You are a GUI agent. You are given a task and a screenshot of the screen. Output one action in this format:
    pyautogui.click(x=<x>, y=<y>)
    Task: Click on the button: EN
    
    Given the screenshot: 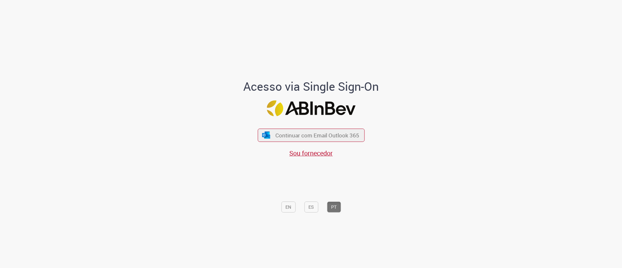 What is the action you would take?
    pyautogui.click(x=288, y=207)
    